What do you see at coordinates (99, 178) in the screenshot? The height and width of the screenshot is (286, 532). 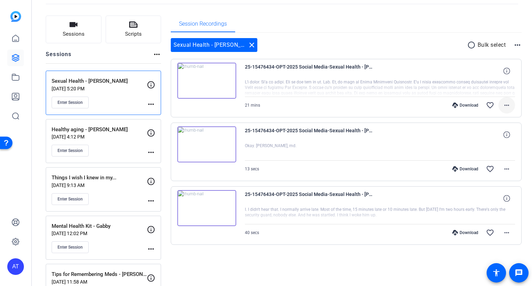 I see `p: Things I wish I knew in my...` at bounding box center [99, 178].